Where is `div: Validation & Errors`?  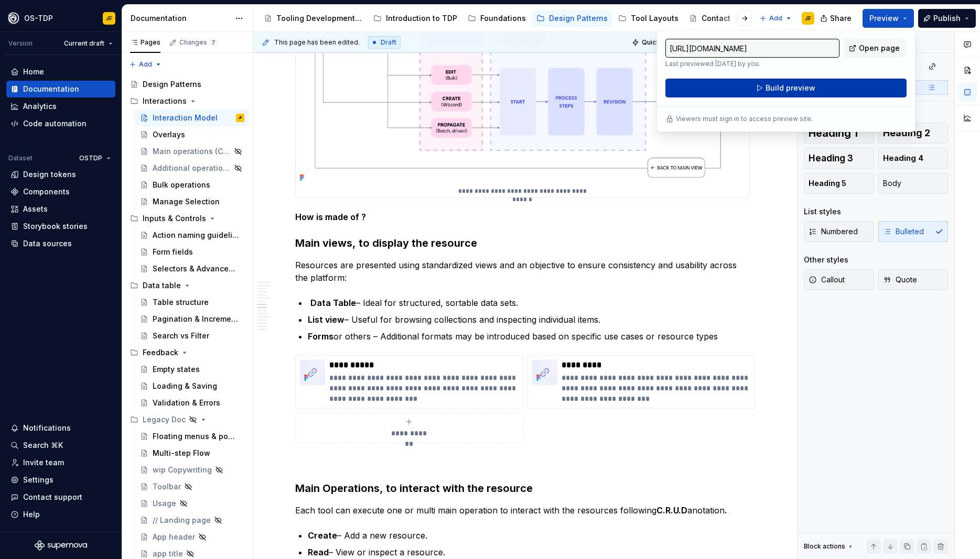 div: Validation & Errors is located at coordinates (186, 403).